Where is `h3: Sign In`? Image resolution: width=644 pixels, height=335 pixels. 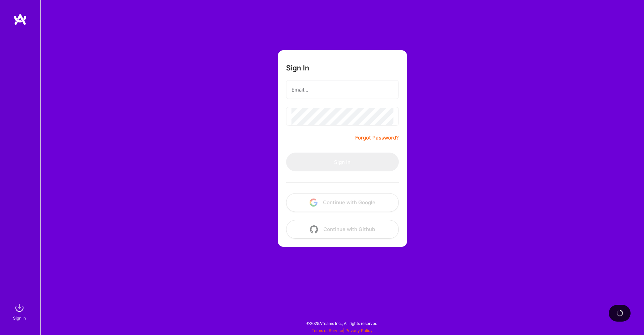
h3: Sign In is located at coordinates (298, 68).